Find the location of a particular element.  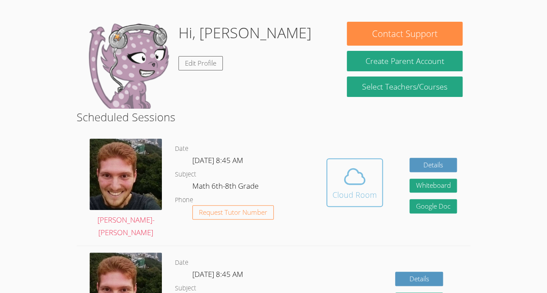

button: Contact Support is located at coordinates (404, 34).